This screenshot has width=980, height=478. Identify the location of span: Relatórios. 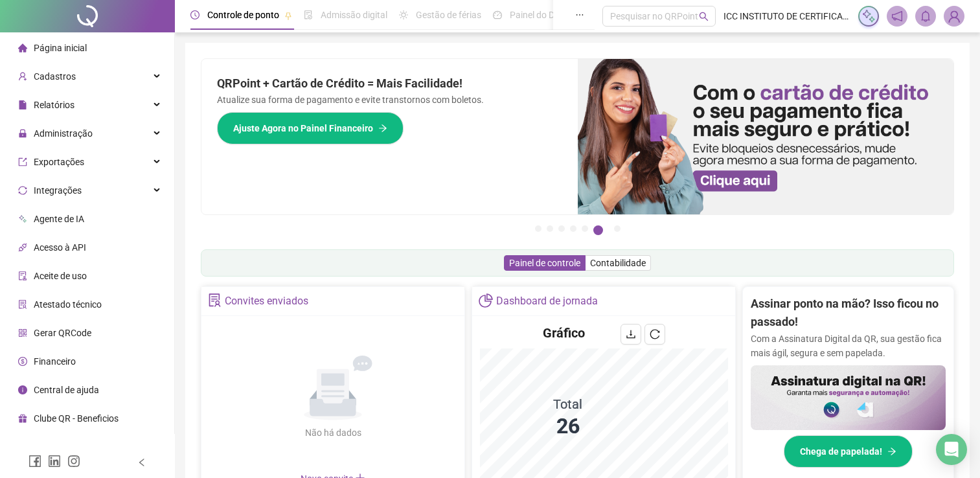
(54, 105).